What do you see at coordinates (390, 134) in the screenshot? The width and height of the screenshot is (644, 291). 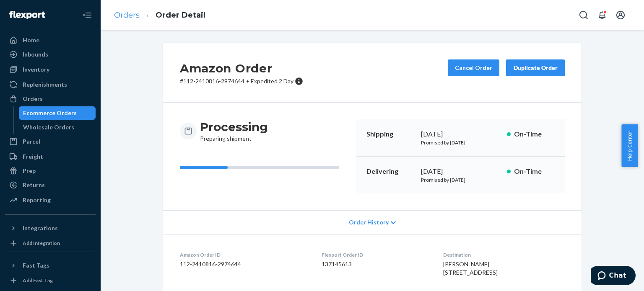 I see `p: Shipping` at bounding box center [390, 134].